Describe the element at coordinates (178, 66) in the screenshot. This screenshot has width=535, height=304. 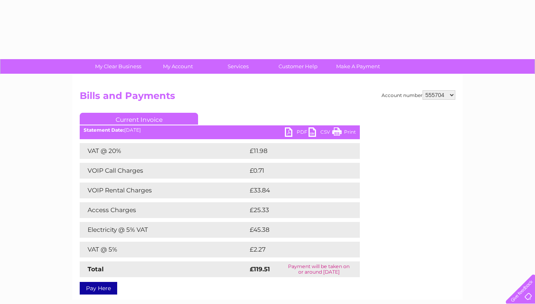
I see `a: My Account` at that location.